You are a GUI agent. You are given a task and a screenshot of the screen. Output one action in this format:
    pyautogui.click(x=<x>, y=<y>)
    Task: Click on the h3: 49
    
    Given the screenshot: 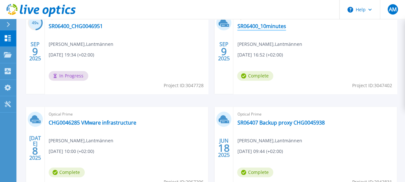 What is the action you would take?
    pyautogui.click(x=35, y=23)
    